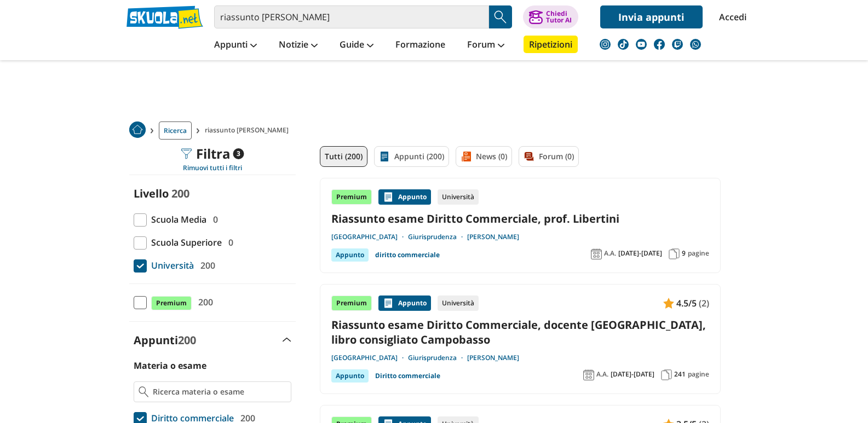 The height and width of the screenshot is (423, 868). Describe the element at coordinates (696, 44) in the screenshot. I see `img: WhatsApp` at that location.